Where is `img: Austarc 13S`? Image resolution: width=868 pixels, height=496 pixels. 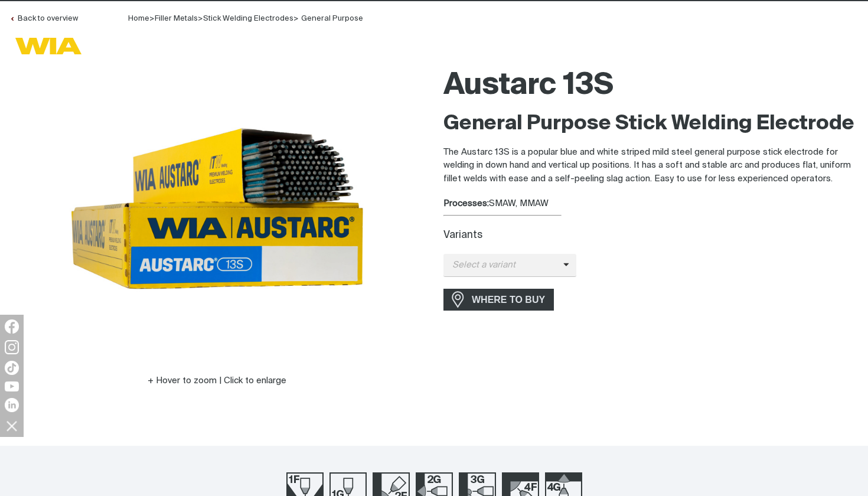
img: Austarc 13S is located at coordinates (217, 208).